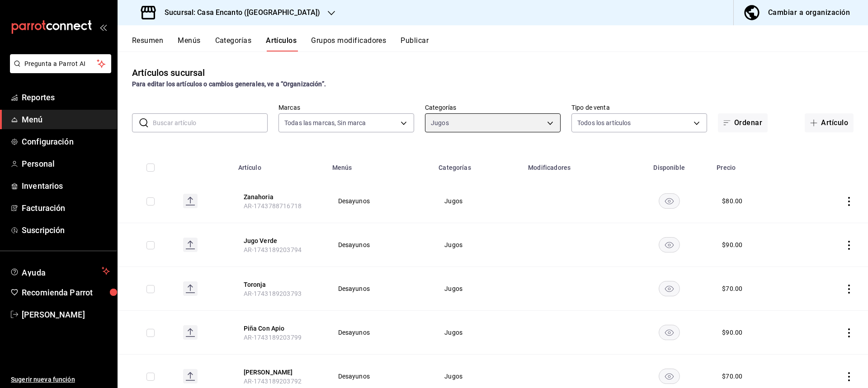 Image resolution: width=868 pixels, height=388 pixels. I want to click on th: Disponible, so click(669, 165).